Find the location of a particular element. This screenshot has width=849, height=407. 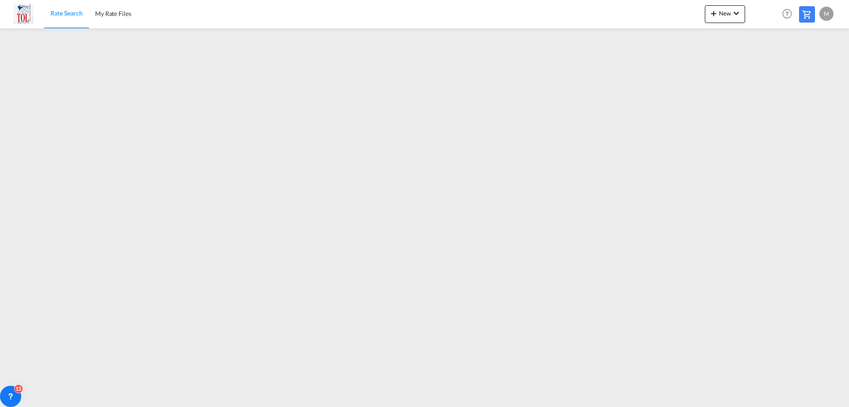

md-icon: icon-chevron-down is located at coordinates (737, 13).